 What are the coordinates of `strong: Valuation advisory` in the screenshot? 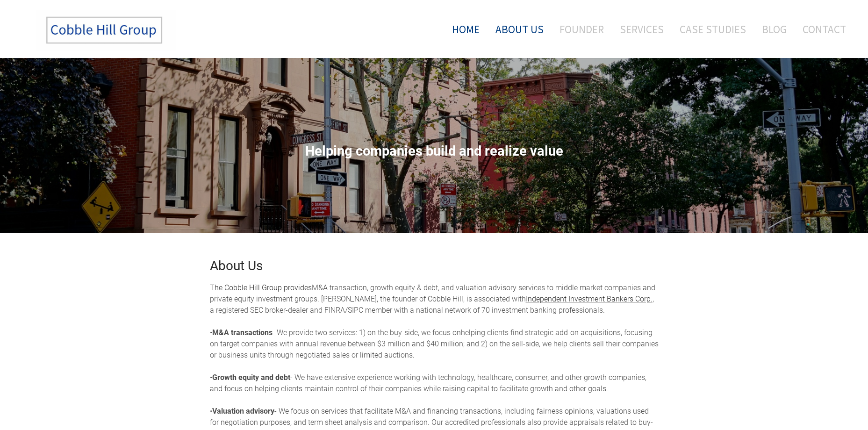 It's located at (243, 411).